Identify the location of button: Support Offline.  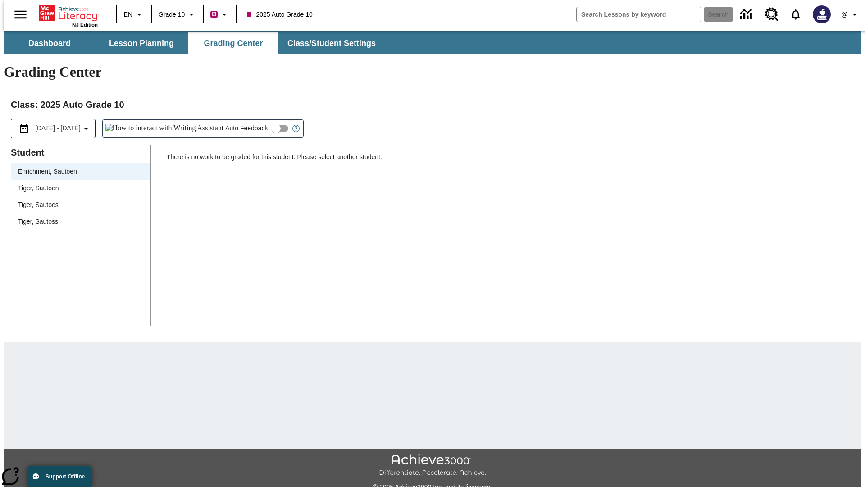
(59, 476).